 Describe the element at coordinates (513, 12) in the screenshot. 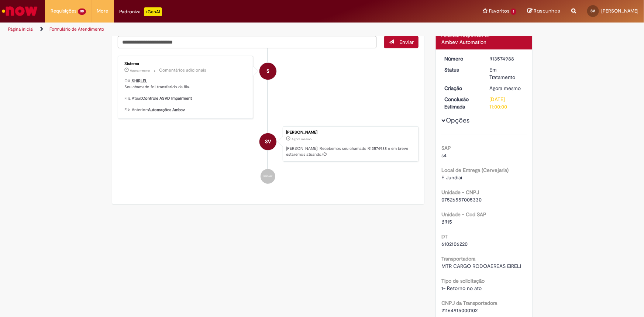

I see `span: 1` at that location.